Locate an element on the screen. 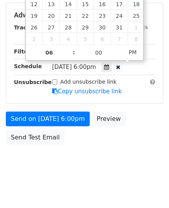 Image resolution: width=169 pixels, height=208 pixels. span: October 28, 2025 is located at coordinates (68, 27).